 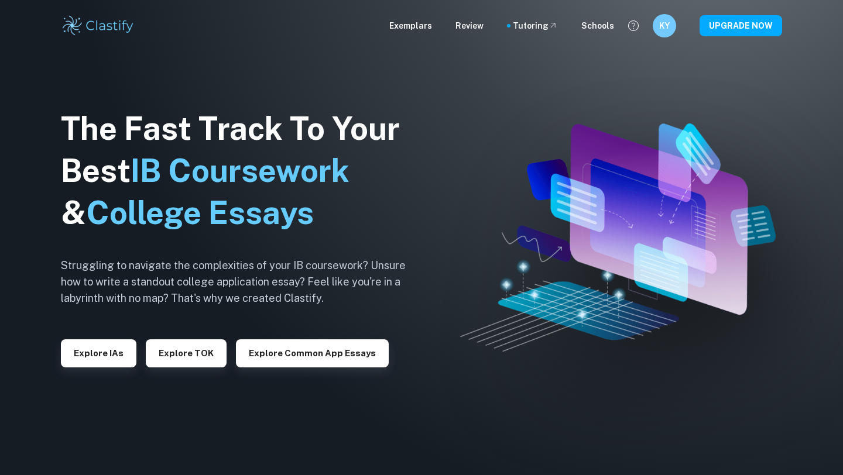 What do you see at coordinates (98, 26) in the screenshot?
I see `a: Clastify logo` at bounding box center [98, 26].